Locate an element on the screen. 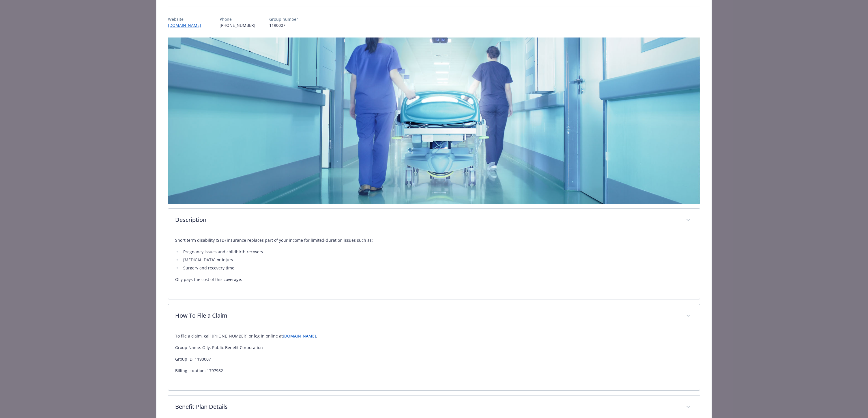  p: Short term disability (STD) insurance replaces part of your income for limited-duration issues su... is located at coordinates (434, 240).